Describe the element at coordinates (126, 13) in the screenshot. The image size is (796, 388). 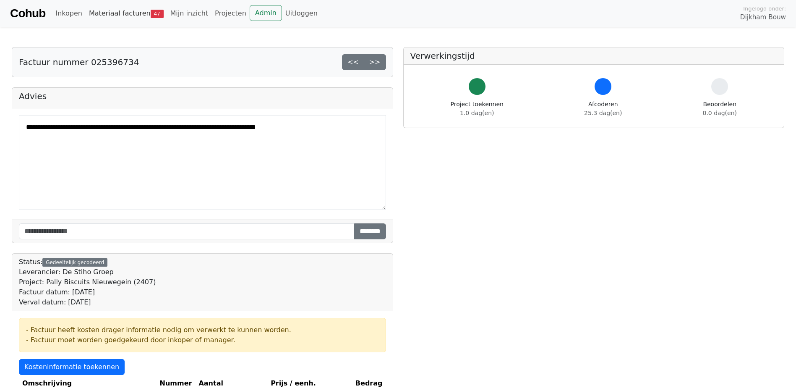
I see `a: Materiaal facturen47` at that location.